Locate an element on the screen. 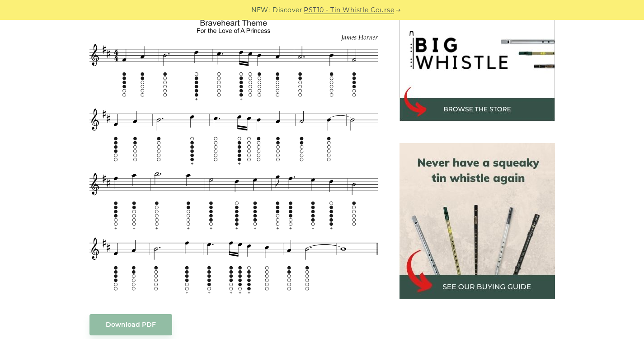  img: tin whistle buying guide is located at coordinates (477, 221).